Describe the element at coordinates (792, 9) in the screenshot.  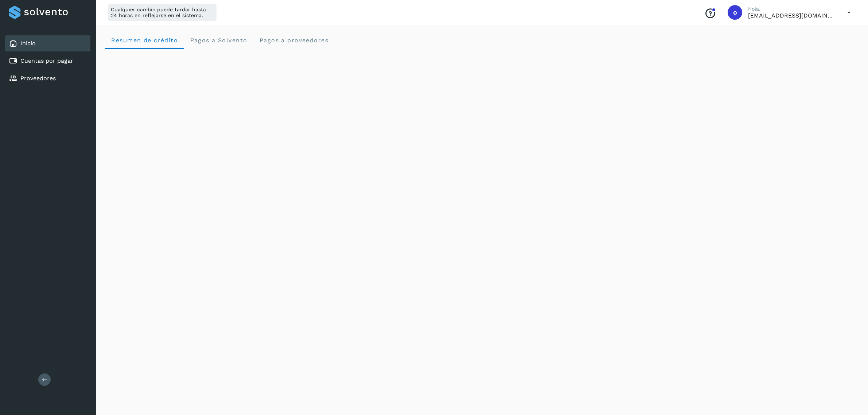
I see `p: Hola,` at that location.